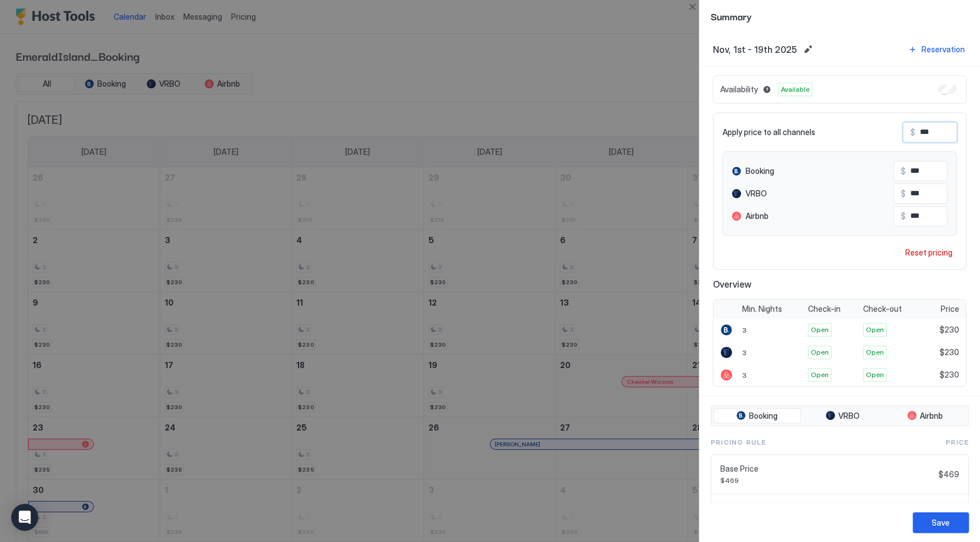 The height and width of the screenshot is (542, 980). Describe the element at coordinates (929, 252) in the screenshot. I see `div: Reset pricing` at that location.